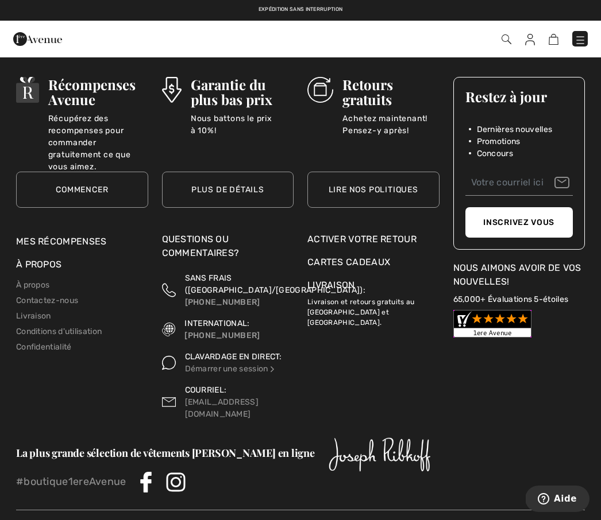  What do you see at coordinates (495, 153) in the screenshot?
I see `span: Concours` at bounding box center [495, 153].